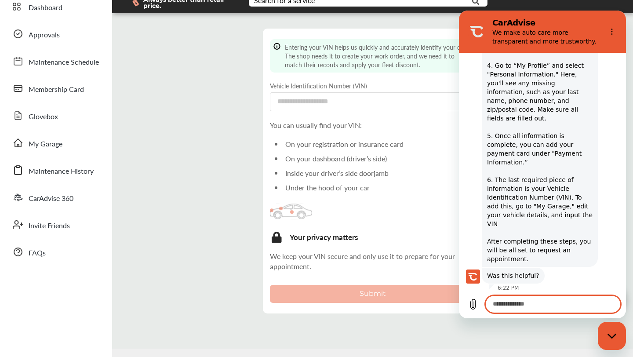  I want to click on img: info-Icon.6181e609.svg, so click(277, 46).